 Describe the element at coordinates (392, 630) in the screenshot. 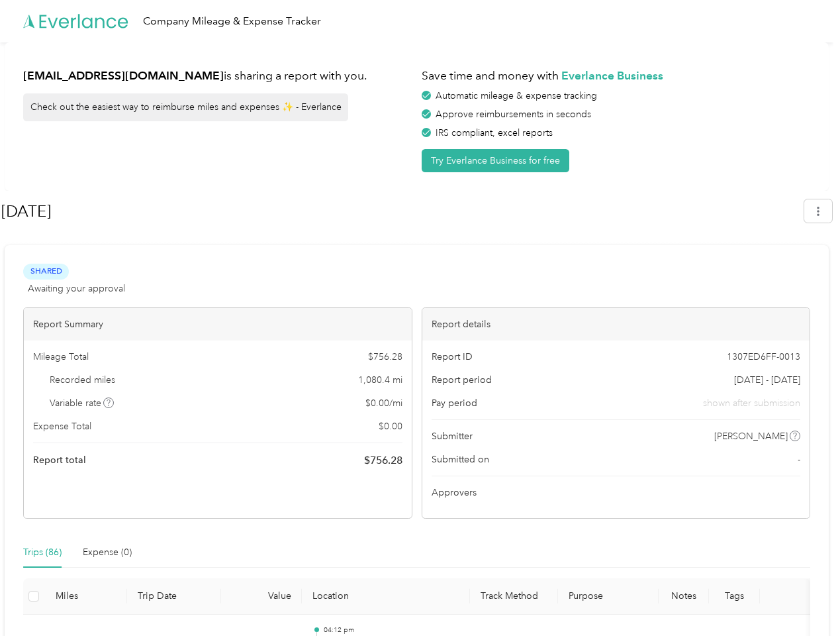

I see `p: 04:12 pm` at that location.